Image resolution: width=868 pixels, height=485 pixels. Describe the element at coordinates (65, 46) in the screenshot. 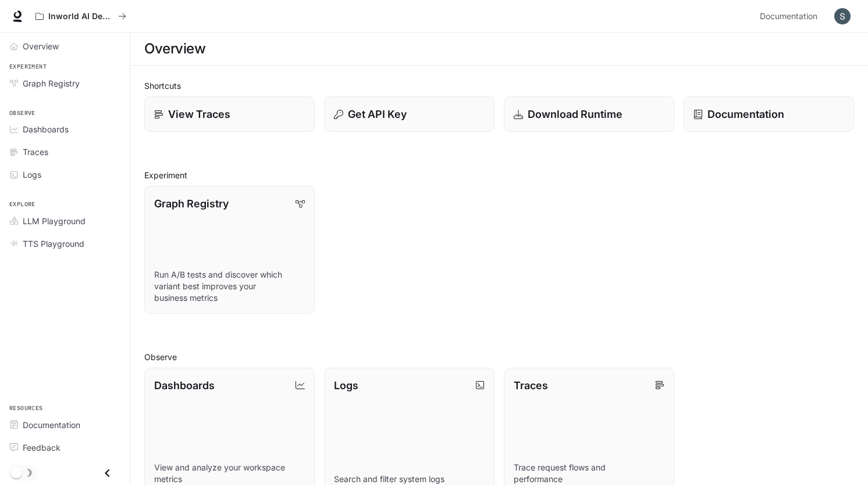

I see `a: Overview` at that location.